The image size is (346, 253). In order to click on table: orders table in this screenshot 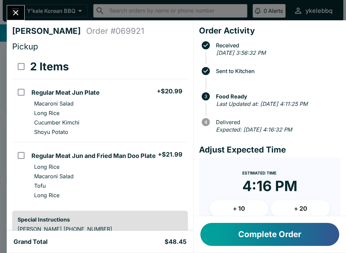, I will do `click(100, 130)`.